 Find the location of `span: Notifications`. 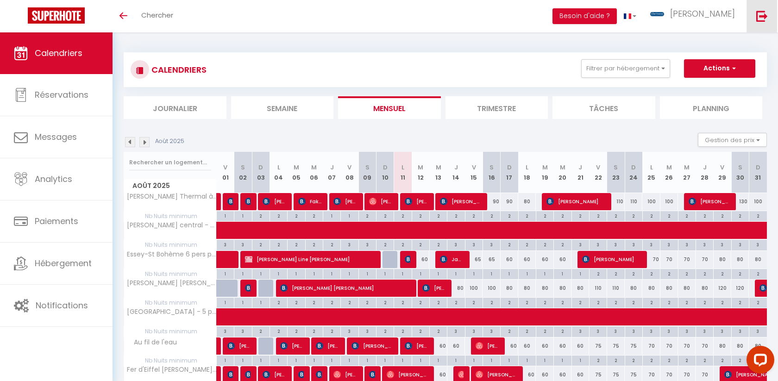

span: Notifications is located at coordinates (62, 305).